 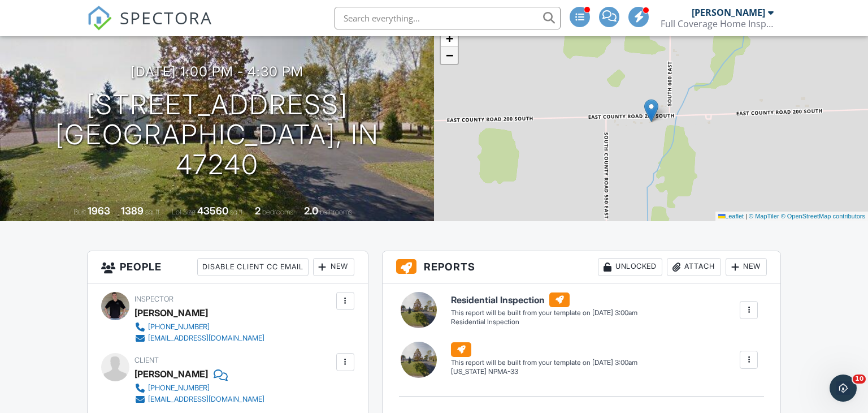 I want to click on a: © OpenStreetMap contributors, so click(x=823, y=216).